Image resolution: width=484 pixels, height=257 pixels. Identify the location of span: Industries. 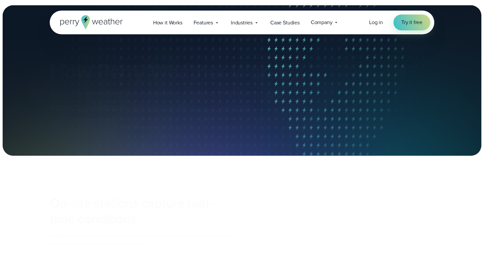
(242, 23).